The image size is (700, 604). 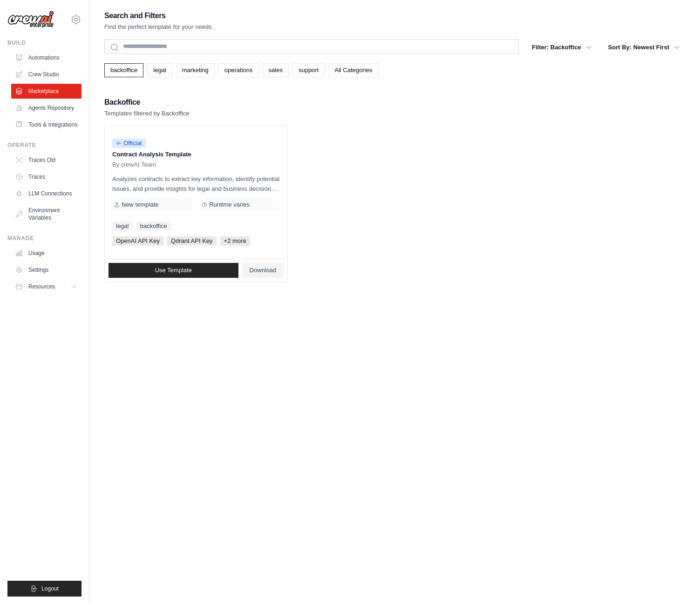 I want to click on a: sales, so click(x=276, y=70).